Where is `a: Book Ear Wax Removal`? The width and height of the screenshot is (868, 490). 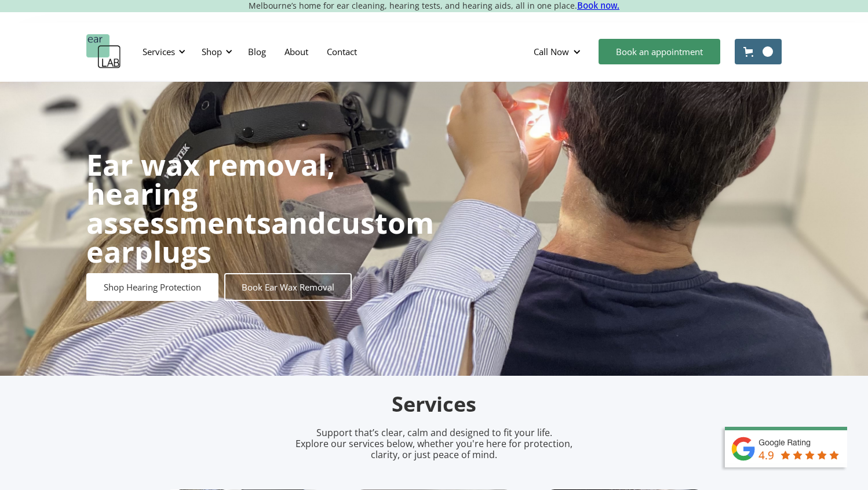 a: Book Ear Wax Removal is located at coordinates (288, 287).